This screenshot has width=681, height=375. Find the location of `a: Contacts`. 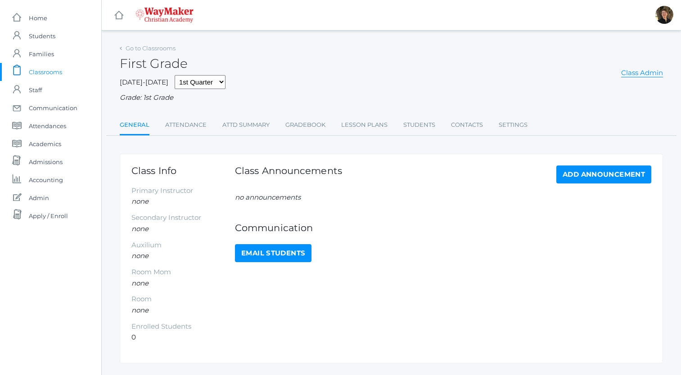

a: Contacts is located at coordinates (467, 125).